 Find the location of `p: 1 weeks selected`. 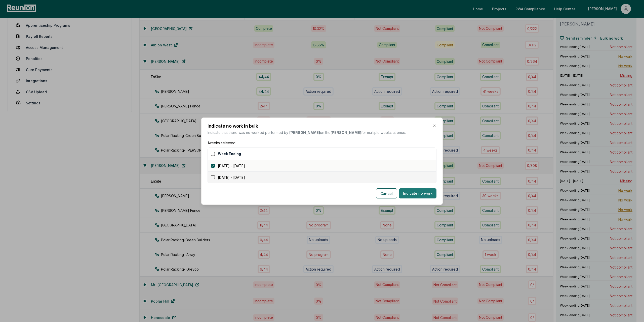

p: 1 weeks selected is located at coordinates (322, 143).